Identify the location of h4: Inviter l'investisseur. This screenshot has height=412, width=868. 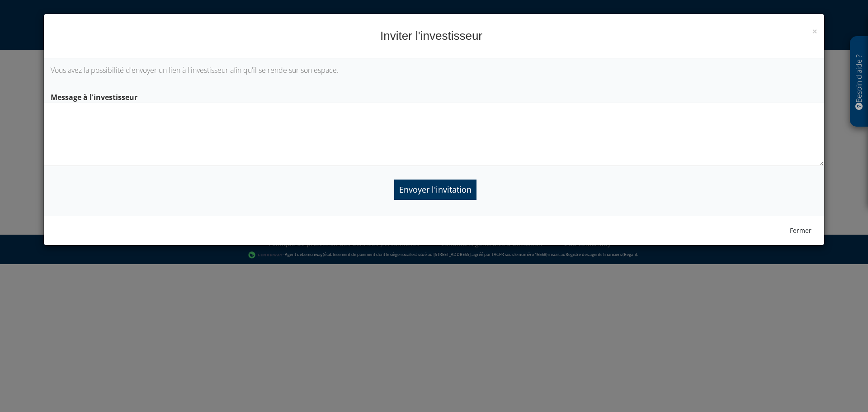
(434, 36).